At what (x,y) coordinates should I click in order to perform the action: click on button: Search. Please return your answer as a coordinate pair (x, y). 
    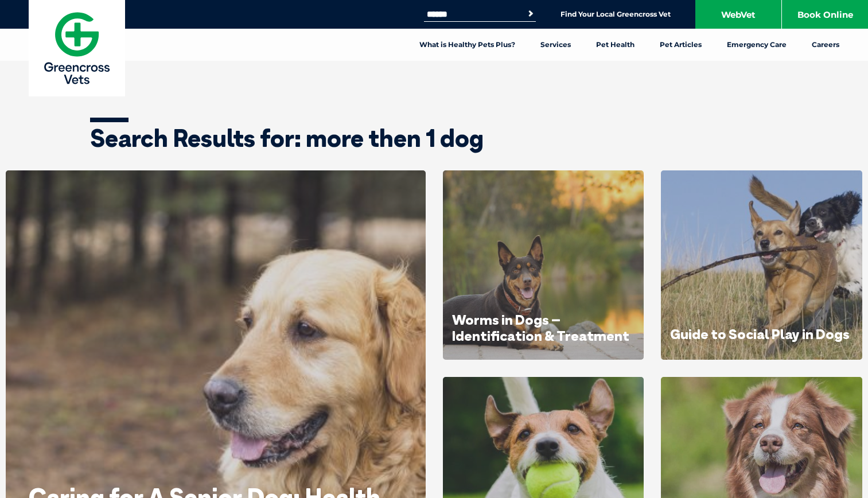
    Looking at the image, I should click on (531, 14).